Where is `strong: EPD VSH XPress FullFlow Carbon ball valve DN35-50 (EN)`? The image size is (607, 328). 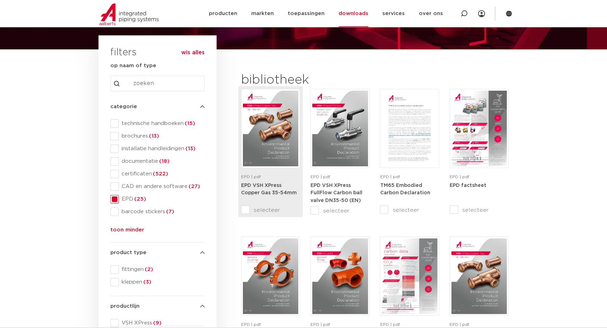 strong: EPD VSH XPress FullFlow Carbon ball valve DN35-50 (EN) is located at coordinates (336, 193).